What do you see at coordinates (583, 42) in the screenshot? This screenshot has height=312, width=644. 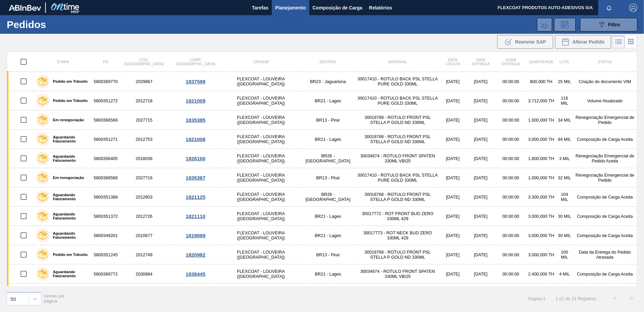 I see `div: Alterar Pedido` at bounding box center [583, 42].